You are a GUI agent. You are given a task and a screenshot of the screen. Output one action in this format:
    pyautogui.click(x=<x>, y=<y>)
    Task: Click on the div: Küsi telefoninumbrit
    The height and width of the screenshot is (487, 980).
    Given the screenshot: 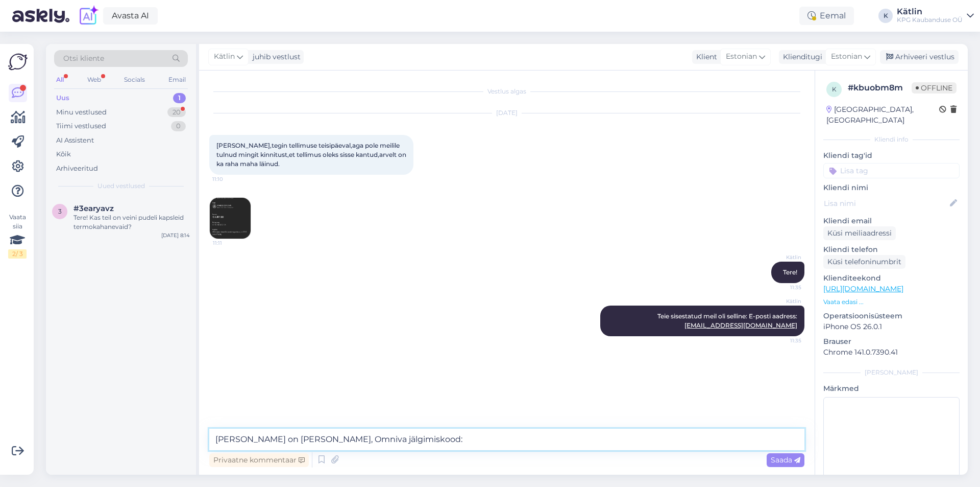 What is the action you would take?
    pyautogui.click(x=864, y=261)
    